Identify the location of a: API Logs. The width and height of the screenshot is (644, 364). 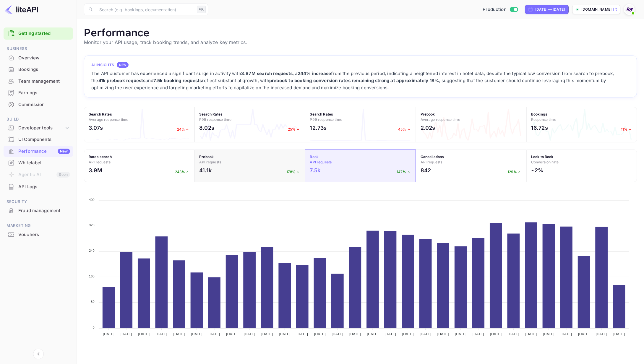
(38, 187).